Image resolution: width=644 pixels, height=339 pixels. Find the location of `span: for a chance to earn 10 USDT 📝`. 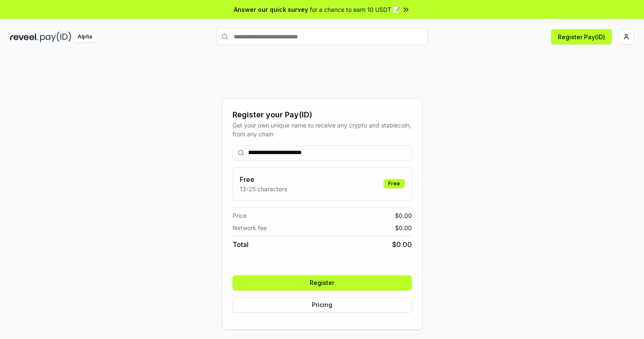

span: for a chance to earn 10 USDT 📝 is located at coordinates (355, 9).